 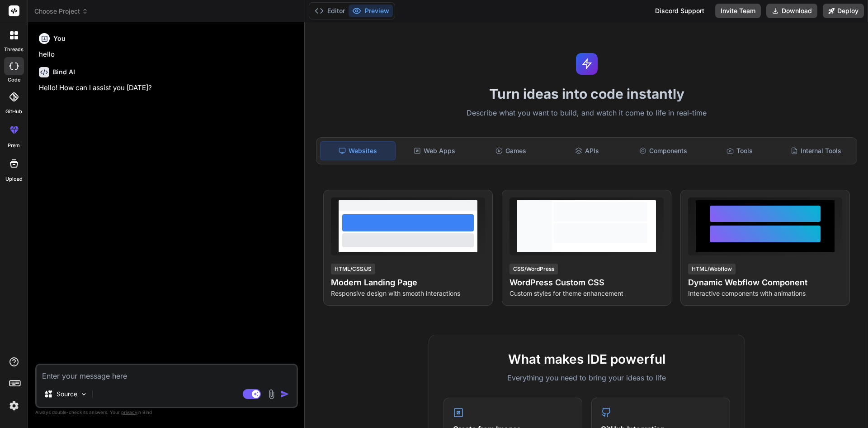 What do you see at coordinates (712, 269) in the screenshot?
I see `div: HTML/Webflow` at bounding box center [712, 269].